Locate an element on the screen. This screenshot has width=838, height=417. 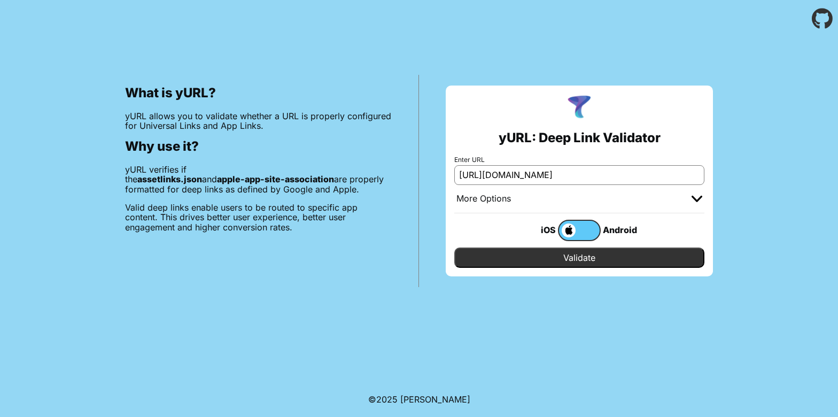
h2: Why use it? is located at coordinates (258, 146).